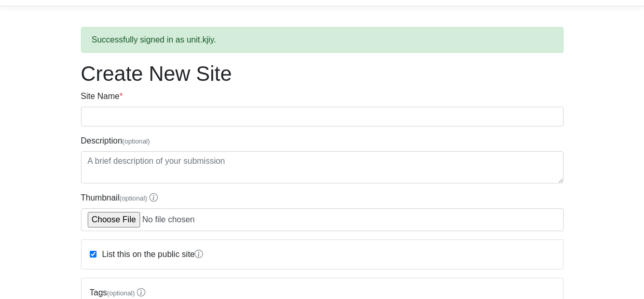  I want to click on div: Successfully signed in as unit.kjiy., so click(322, 40).